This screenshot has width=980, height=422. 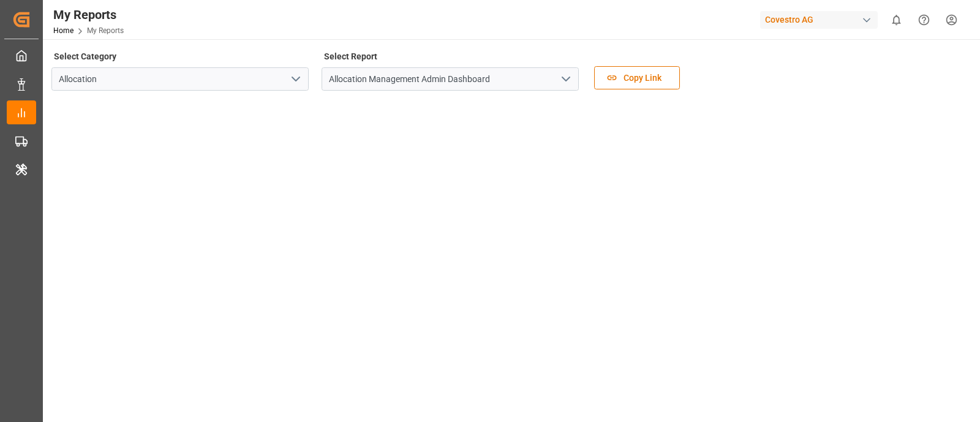 I want to click on button: Covestro AG, so click(x=821, y=20).